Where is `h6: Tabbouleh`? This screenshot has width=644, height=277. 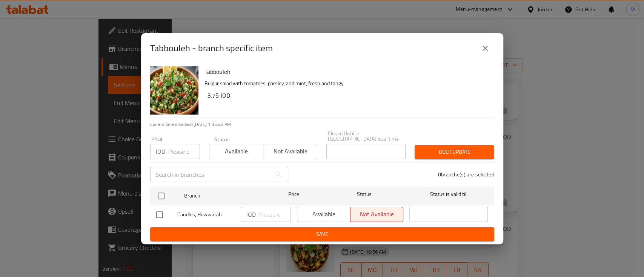
h6: Tabbouleh is located at coordinates (346, 72).